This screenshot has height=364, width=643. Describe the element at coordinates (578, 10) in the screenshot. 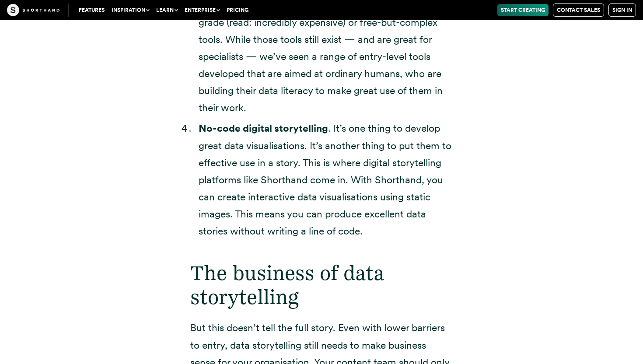

I see `a: Contact Sales` at that location.